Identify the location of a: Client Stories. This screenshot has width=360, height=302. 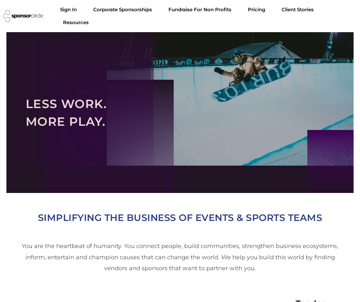
(297, 10).